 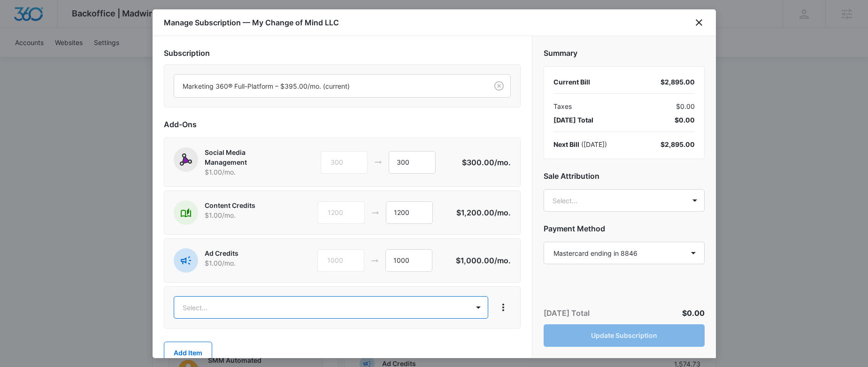 What do you see at coordinates (19, 28) in the screenshot?
I see `img: website_grey.svg` at bounding box center [19, 28].